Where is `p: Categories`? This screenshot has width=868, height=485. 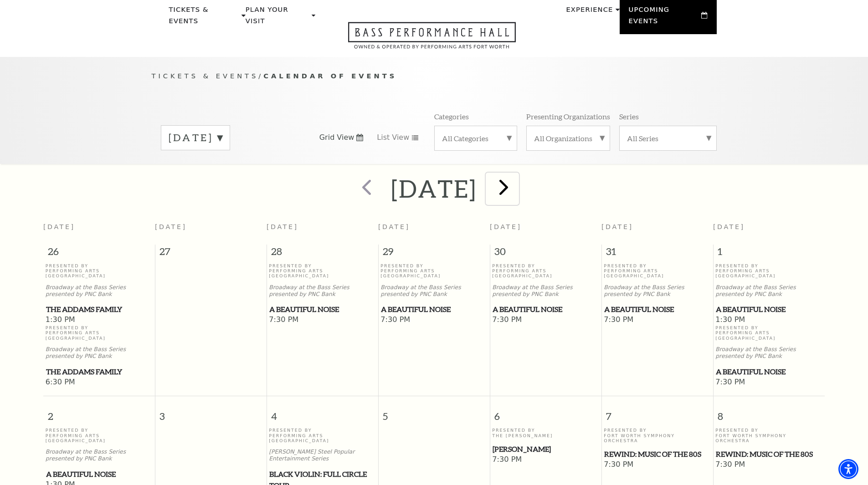
p: Categories is located at coordinates (452, 116).